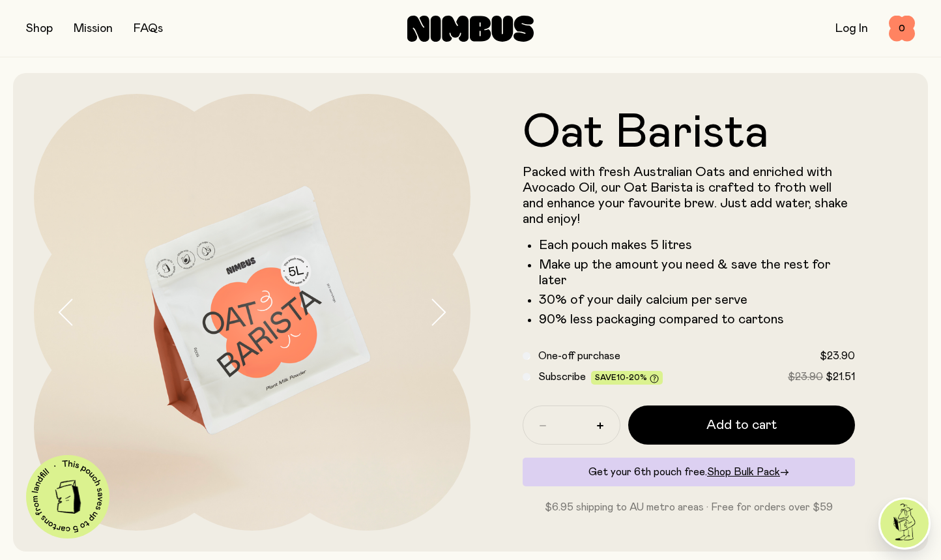  Describe the element at coordinates (697, 273) in the screenshot. I see `li: Make up the amount you need & save the rest for later` at that location.